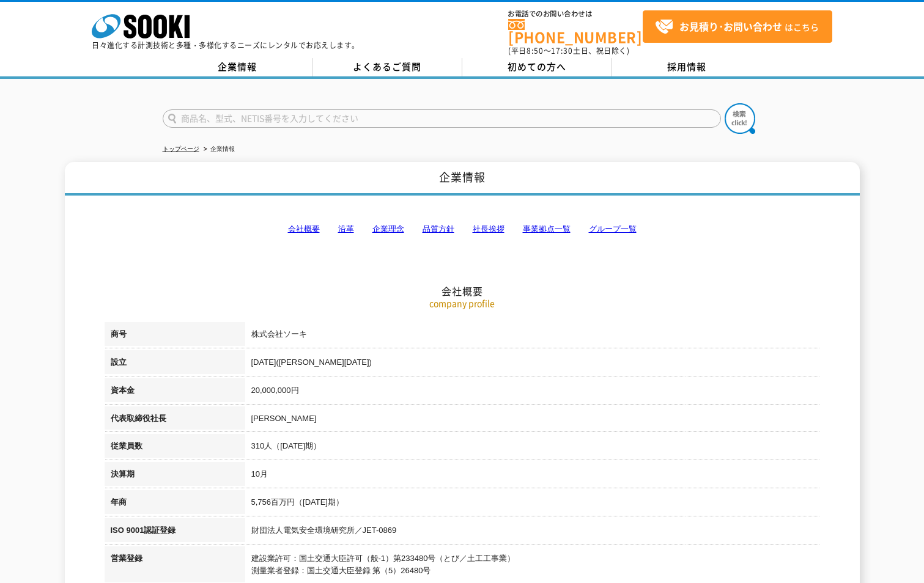 This screenshot has width=924, height=583. I want to click on span: 8:50, so click(535, 51).